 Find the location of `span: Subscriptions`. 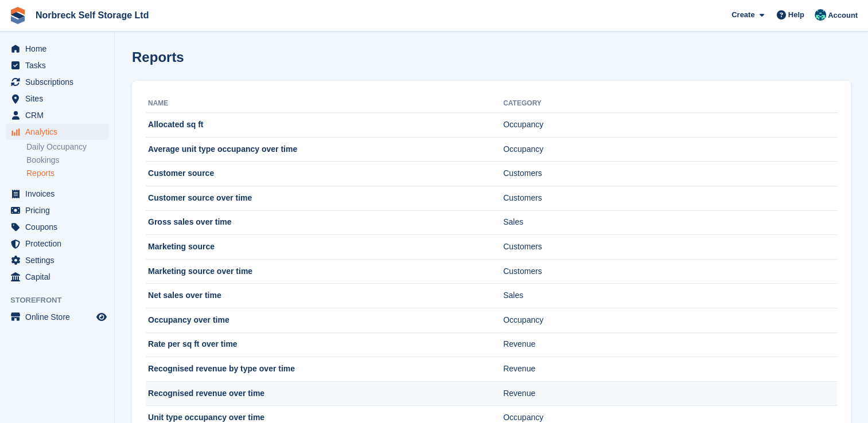

span: Subscriptions is located at coordinates (60, 82).